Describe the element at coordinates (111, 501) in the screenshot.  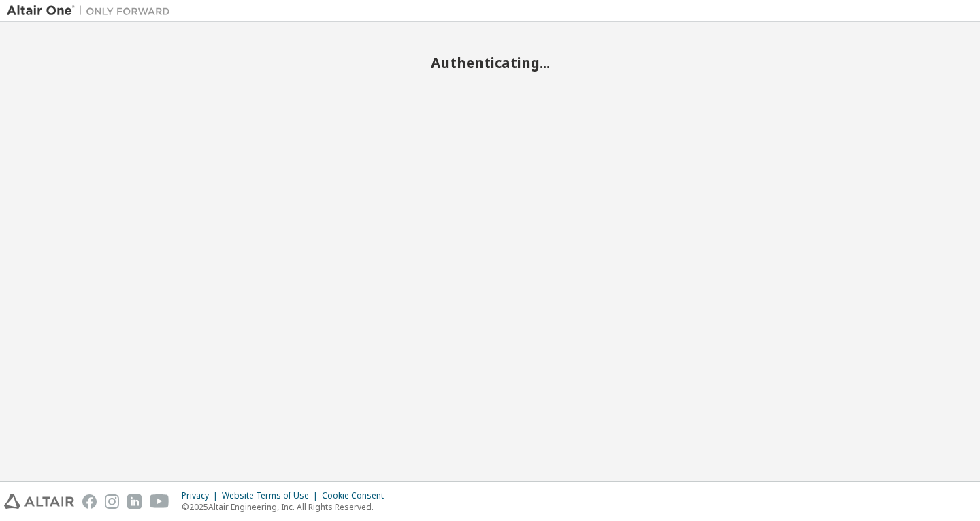
I see `img: instagram.svg` at that location.